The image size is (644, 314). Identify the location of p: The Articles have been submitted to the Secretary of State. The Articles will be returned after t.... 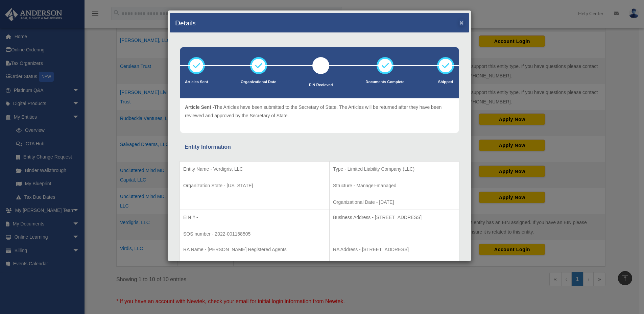
(319, 112).